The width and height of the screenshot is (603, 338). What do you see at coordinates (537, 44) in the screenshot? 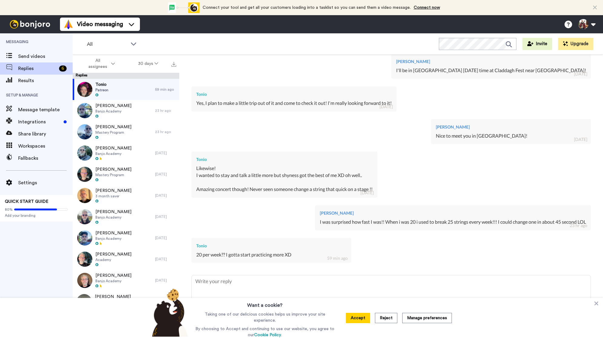
I see `a: Invite` at bounding box center [537, 44].